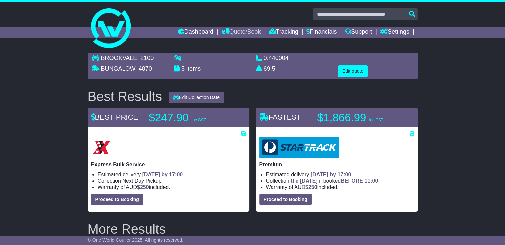 Image resolution: width=505 pixels, height=245 pixels. I want to click on button: Edit quote, so click(352, 71).